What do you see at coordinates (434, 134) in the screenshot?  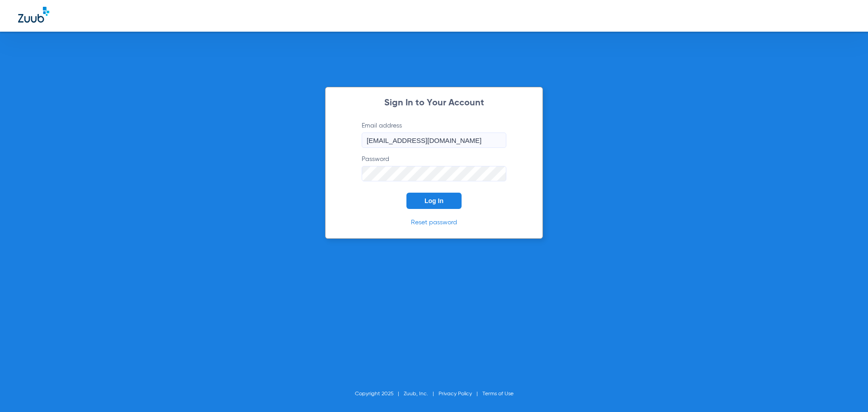 I see `label: Email address` at bounding box center [434, 134].